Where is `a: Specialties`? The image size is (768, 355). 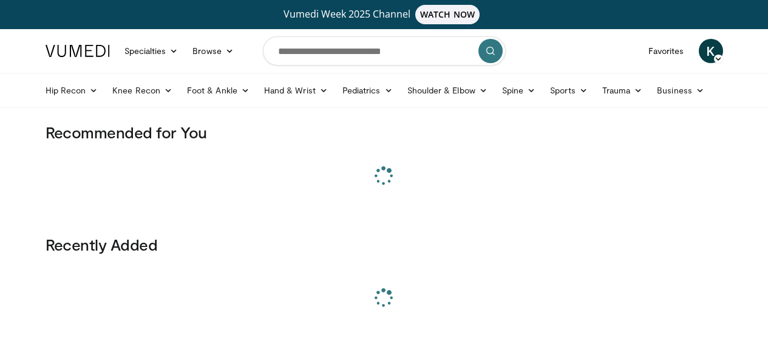
a: Specialties is located at coordinates (151, 51).